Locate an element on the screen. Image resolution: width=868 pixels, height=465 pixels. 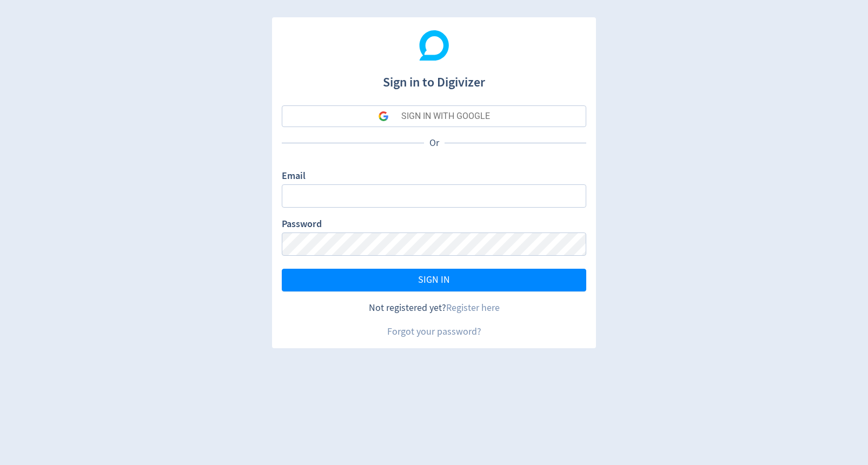
button: SIGN IN is located at coordinates (434, 280).